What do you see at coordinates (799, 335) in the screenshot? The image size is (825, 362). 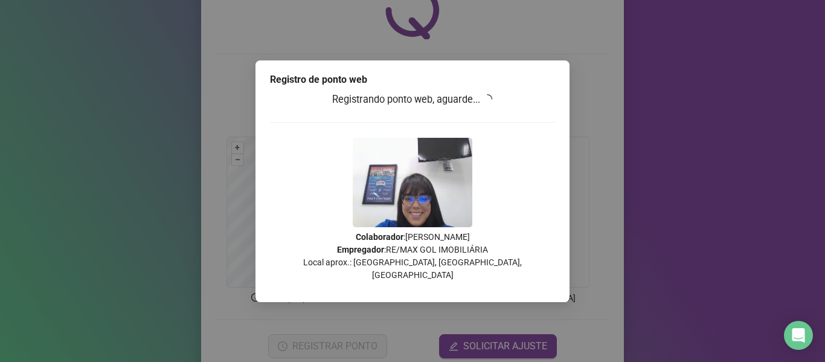 I see `div: Open Intercom Messenger` at bounding box center [799, 335].